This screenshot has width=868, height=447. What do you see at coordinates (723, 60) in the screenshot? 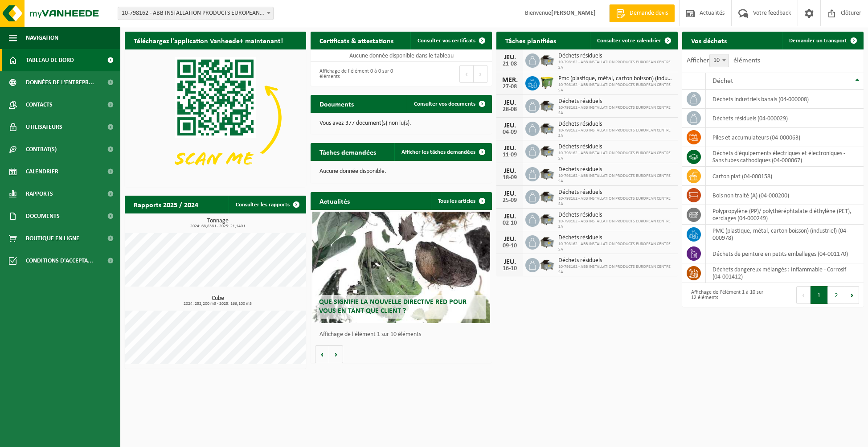
I see `label: Afficher éléments` at bounding box center [723, 60].